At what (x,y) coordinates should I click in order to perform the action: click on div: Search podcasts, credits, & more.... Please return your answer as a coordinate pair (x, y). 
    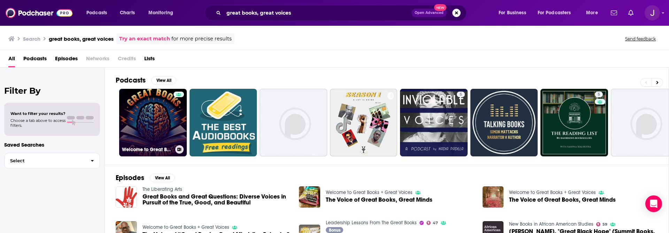
    Looking at the image, I should click on (342, 13).